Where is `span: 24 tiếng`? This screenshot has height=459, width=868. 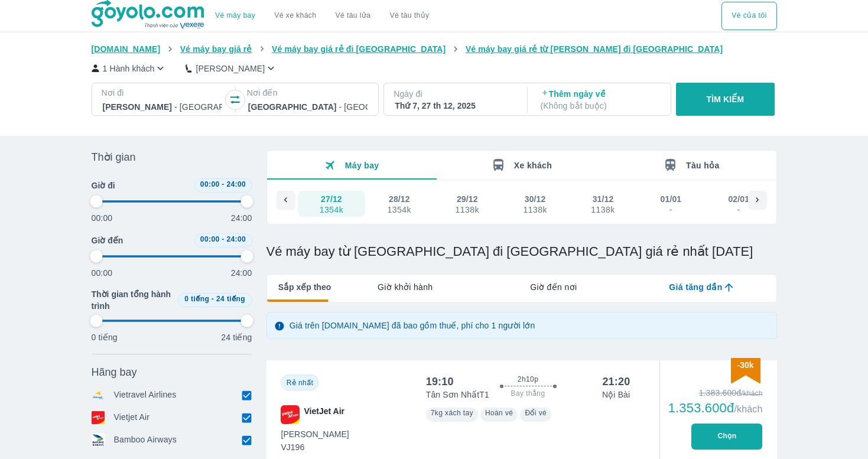
span: 24 tiếng is located at coordinates (231, 299).